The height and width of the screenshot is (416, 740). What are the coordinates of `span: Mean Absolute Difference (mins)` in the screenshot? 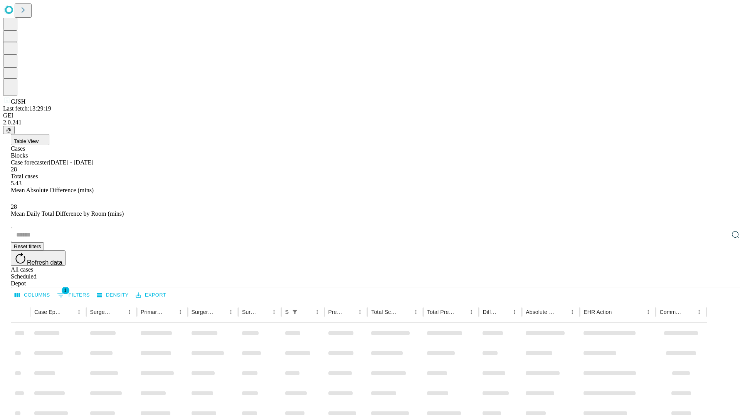 It's located at (52, 190).